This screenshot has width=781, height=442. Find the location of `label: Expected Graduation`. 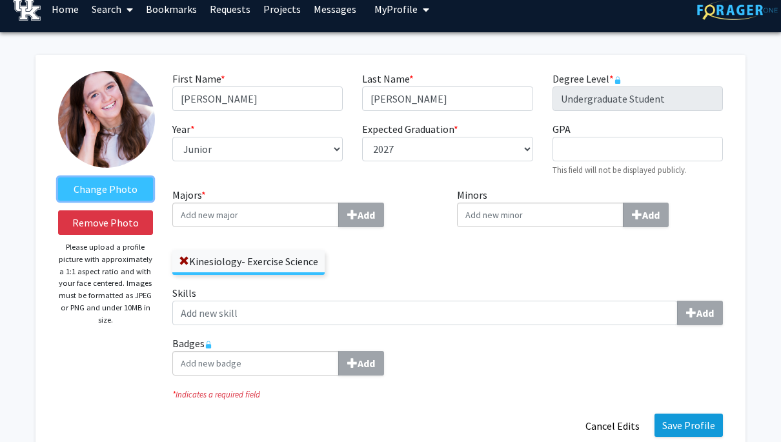

label: Expected Graduation is located at coordinates (410, 129).